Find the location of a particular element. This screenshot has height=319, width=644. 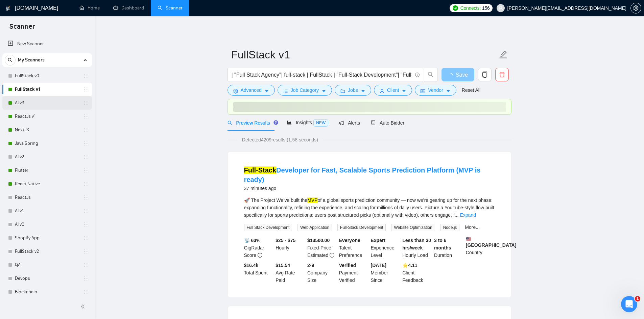

div: Payment Verified is located at coordinates (354, 273).